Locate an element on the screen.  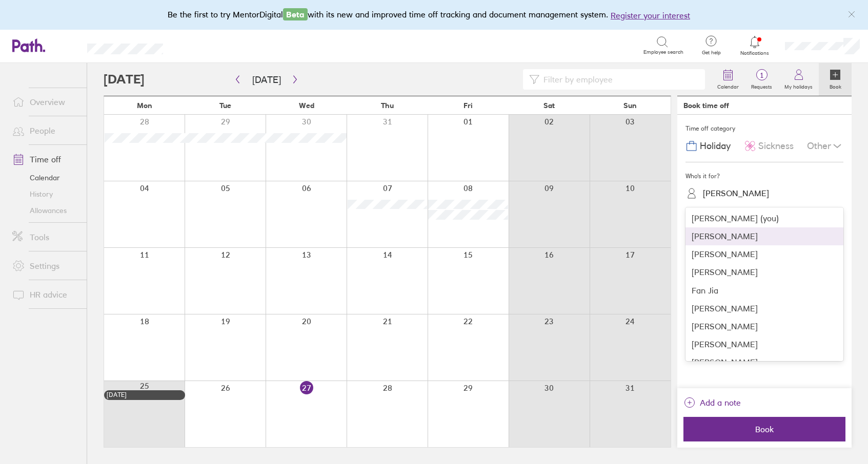
div: Other is located at coordinates (825, 146).